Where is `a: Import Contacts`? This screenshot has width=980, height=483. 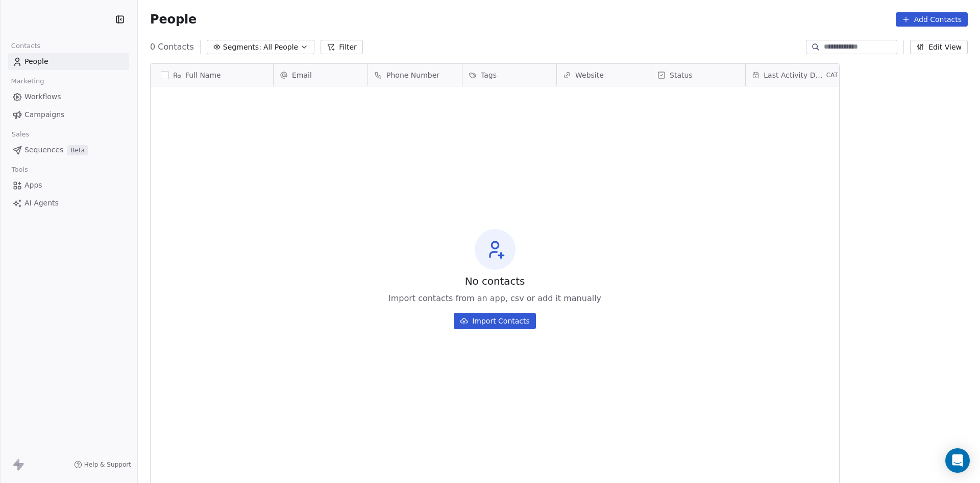
a: Import Contacts is located at coordinates (495, 319).